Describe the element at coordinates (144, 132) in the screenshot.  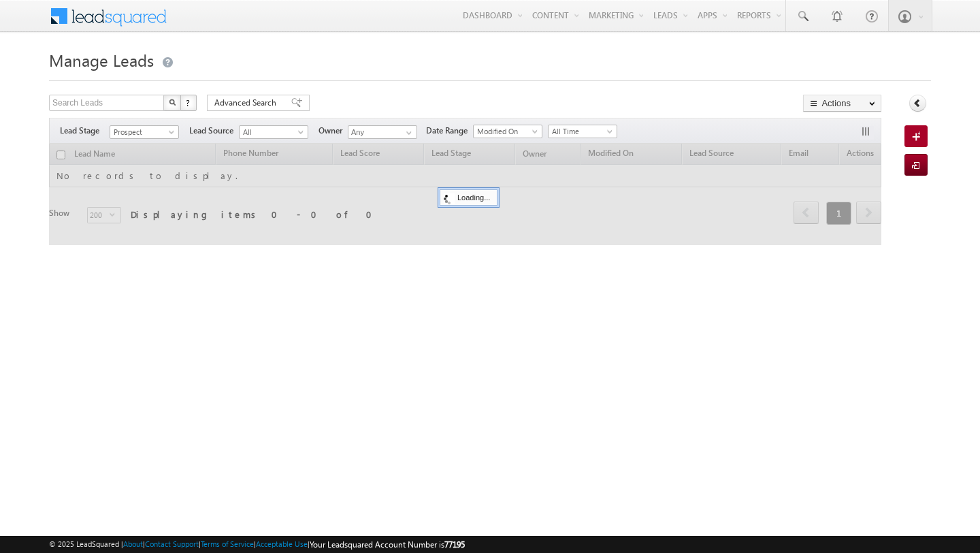
I see `a: Prospect` at that location.